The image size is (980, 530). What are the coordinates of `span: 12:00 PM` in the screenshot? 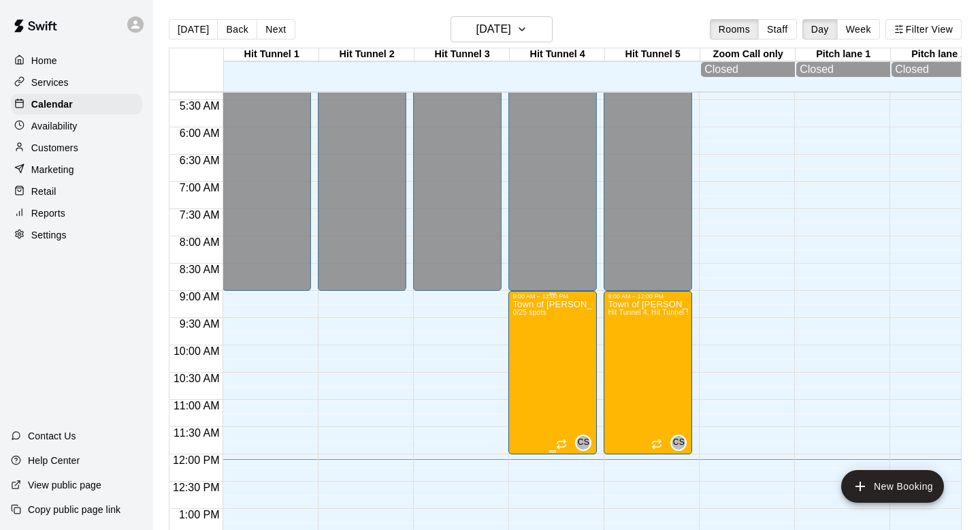 It's located at (196, 459).